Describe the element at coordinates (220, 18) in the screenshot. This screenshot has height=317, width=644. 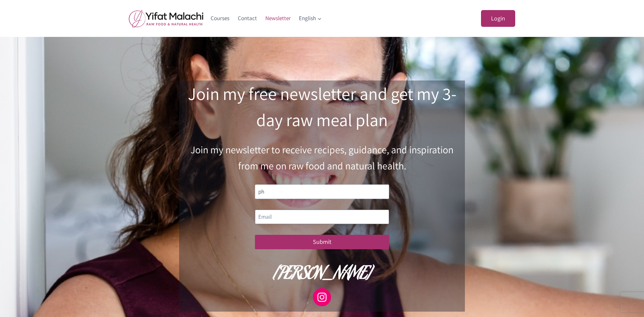
I see `a: Courses` at that location.